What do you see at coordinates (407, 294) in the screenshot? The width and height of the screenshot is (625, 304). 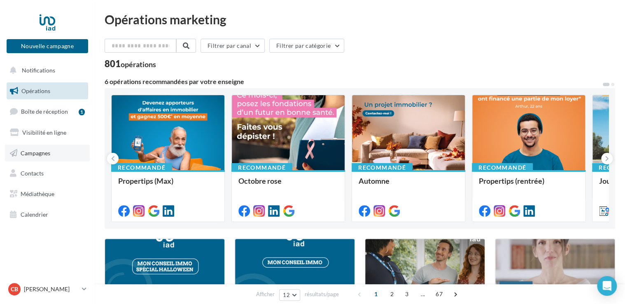 I see `span: 3` at bounding box center [407, 294].